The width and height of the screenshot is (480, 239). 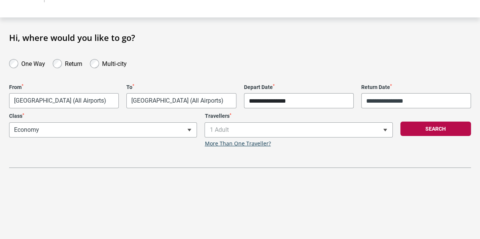 What do you see at coordinates (64, 87) in the screenshot?
I see `label: From` at bounding box center [64, 87].